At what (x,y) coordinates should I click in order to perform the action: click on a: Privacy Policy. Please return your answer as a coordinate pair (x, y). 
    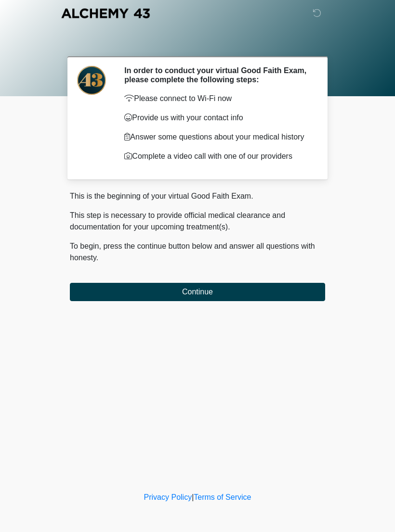
    Looking at the image, I should click on (168, 497).